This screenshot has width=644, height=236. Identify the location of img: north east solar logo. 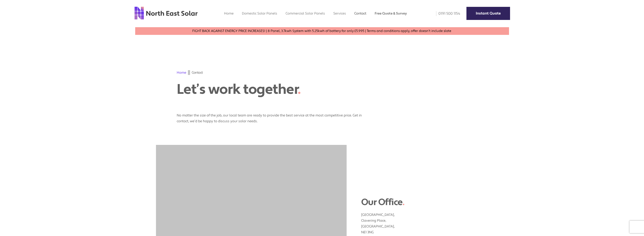
(166, 13).